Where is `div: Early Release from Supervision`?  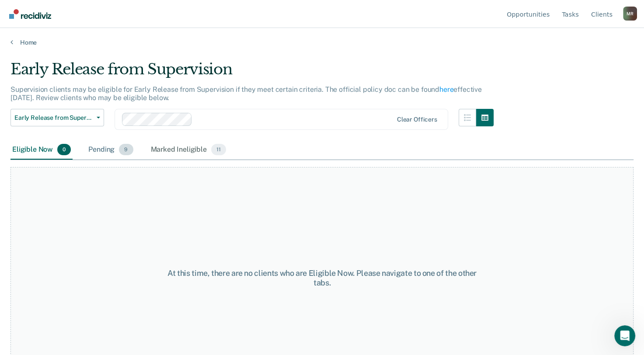
div: Early Release from Supervision is located at coordinates (252, 73).